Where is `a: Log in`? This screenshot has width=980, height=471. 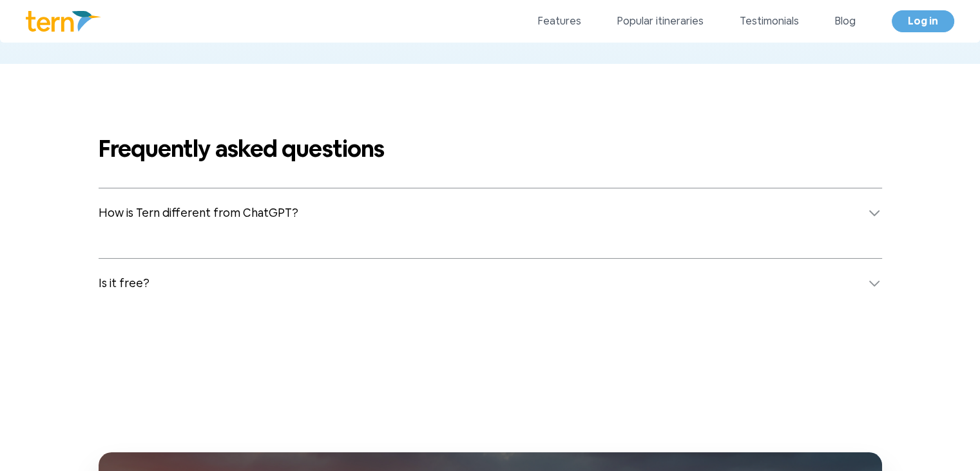
a: Log in is located at coordinates (922, 21).